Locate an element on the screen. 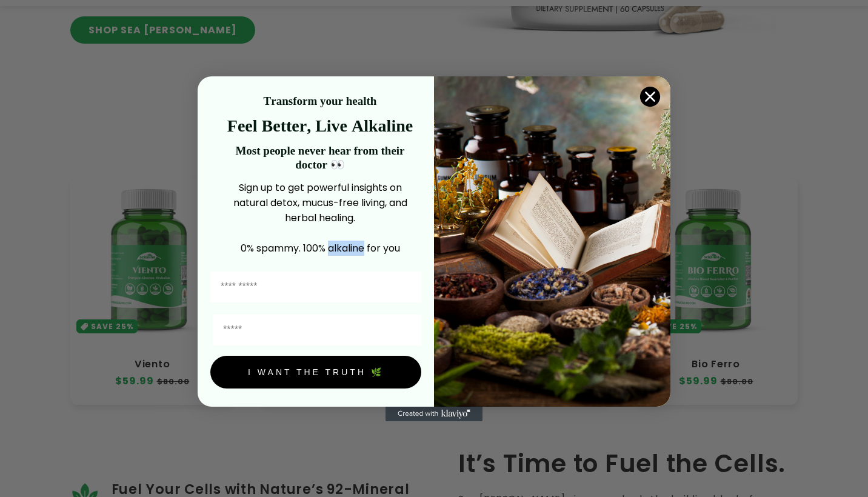 This screenshot has height=497, width=868. button: Close dialog is located at coordinates (650, 96).